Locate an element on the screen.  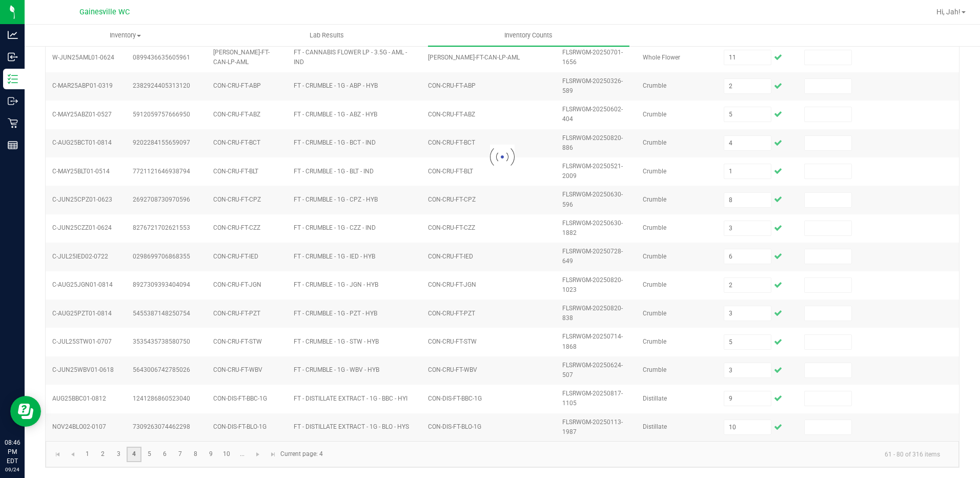
a: Page 1 is located at coordinates (87, 455).